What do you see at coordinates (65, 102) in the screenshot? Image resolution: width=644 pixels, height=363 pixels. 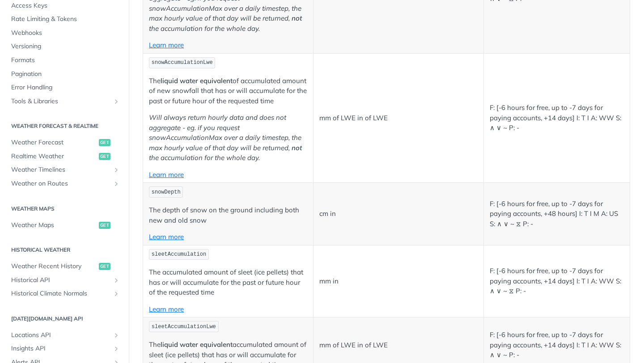 I see `a: Tools & LibrariesShow subpages for Tools & Libraries` at bounding box center [65, 102].